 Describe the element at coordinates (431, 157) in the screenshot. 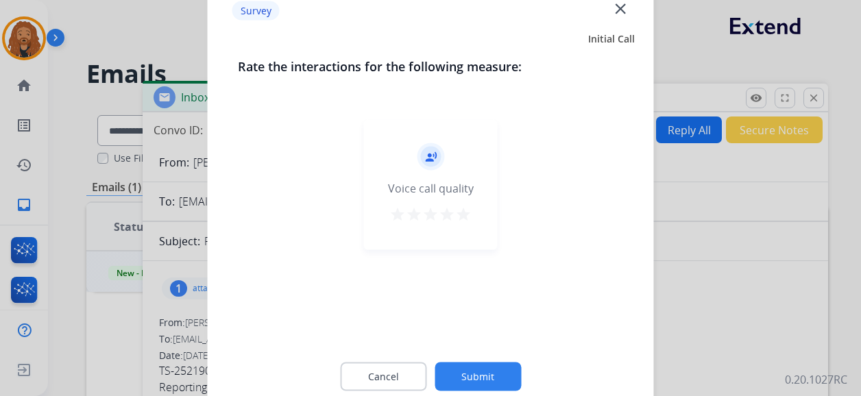

I see `mat-icon: record_voice_over` at that location.